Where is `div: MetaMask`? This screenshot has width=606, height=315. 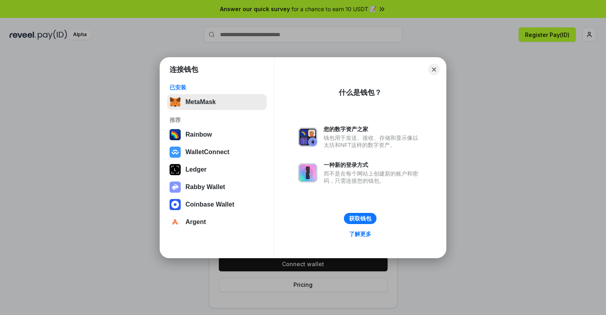
div: MetaMask is located at coordinates (200, 102).